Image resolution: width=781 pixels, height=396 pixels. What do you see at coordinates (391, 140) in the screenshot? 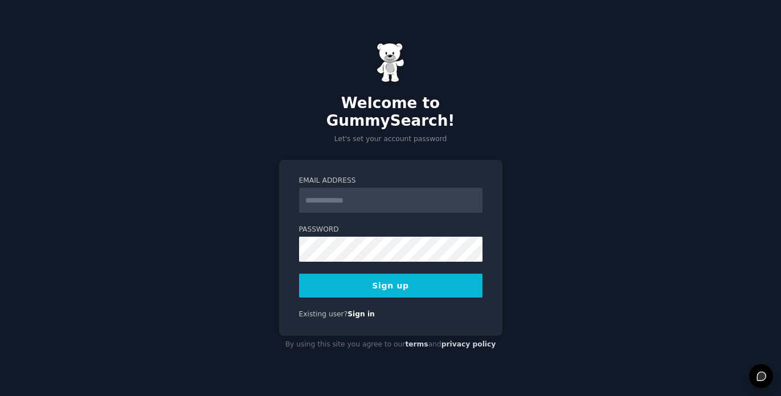
I see `p: Let's set your account password` at bounding box center [391, 140].